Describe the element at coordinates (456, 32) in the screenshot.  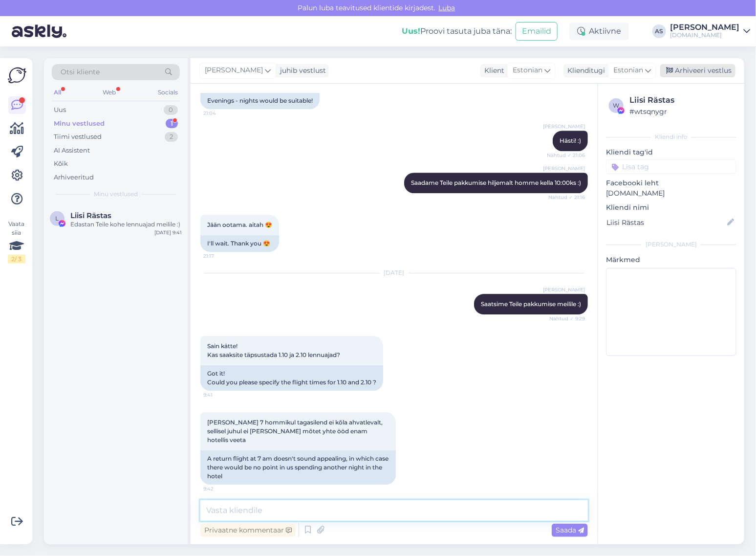
I see `div: Proovi tasuta juba täna:` at that location.